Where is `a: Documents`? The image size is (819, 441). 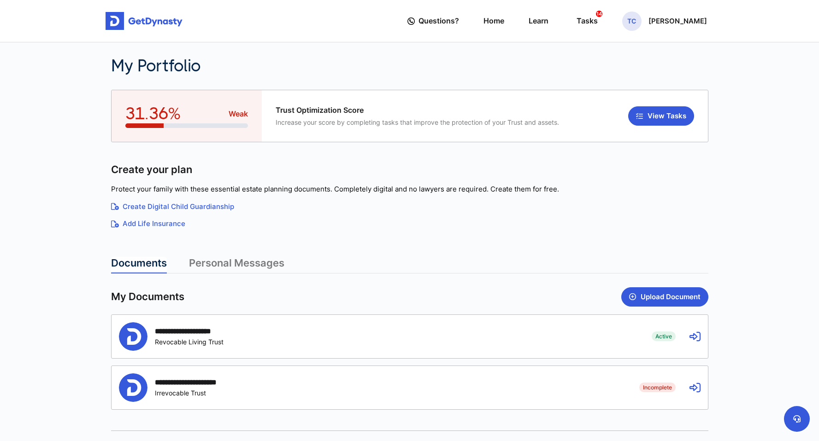
a: Documents is located at coordinates (139, 265).